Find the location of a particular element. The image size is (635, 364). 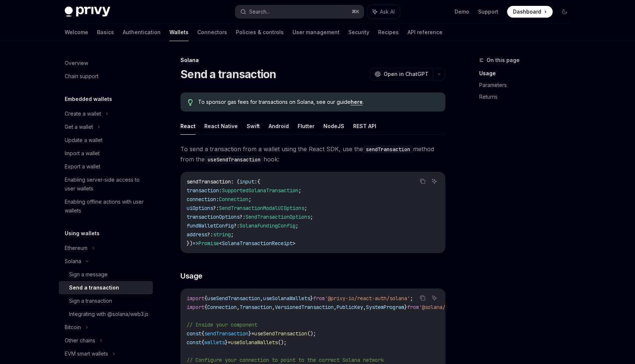

img: dark logo is located at coordinates (87, 11).